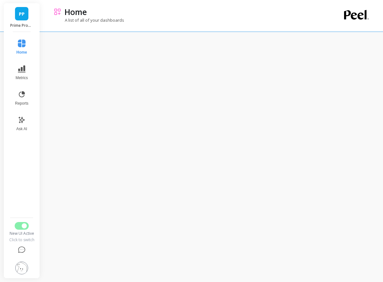  I want to click on div: Click to switch, so click(22, 240).